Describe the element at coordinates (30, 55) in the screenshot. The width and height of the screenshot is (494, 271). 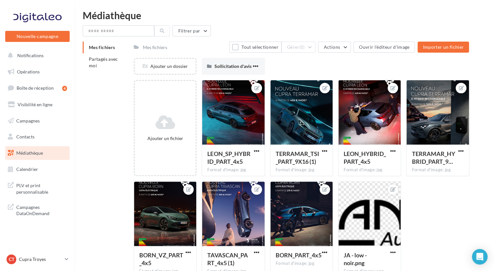
I see `span: Notifications` at that location.